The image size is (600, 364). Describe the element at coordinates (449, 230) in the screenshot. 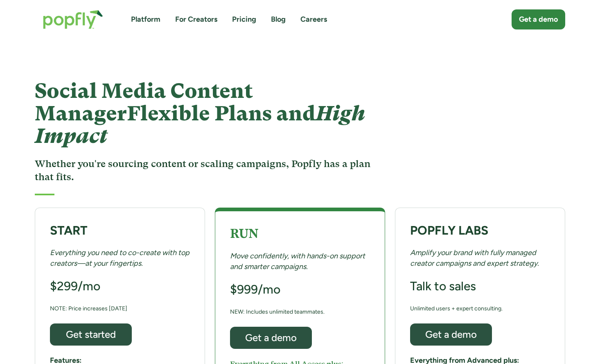

I see `strong: POPFLY LABS` at that location.